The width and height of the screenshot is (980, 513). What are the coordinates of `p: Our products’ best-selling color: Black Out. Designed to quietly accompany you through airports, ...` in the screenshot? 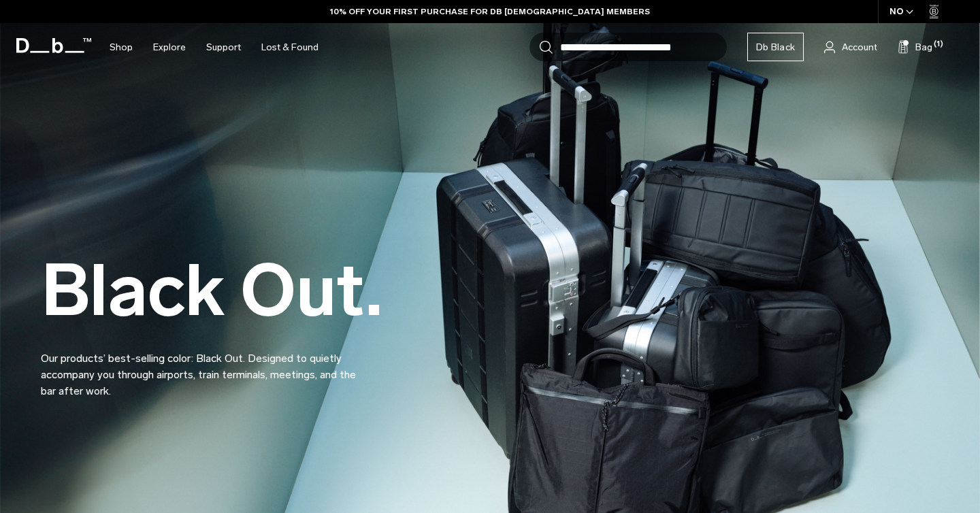 It's located at (204, 366).